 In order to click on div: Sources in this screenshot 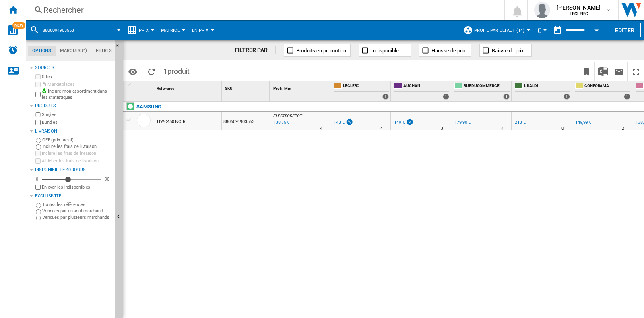, I will do `click(73, 68)`.